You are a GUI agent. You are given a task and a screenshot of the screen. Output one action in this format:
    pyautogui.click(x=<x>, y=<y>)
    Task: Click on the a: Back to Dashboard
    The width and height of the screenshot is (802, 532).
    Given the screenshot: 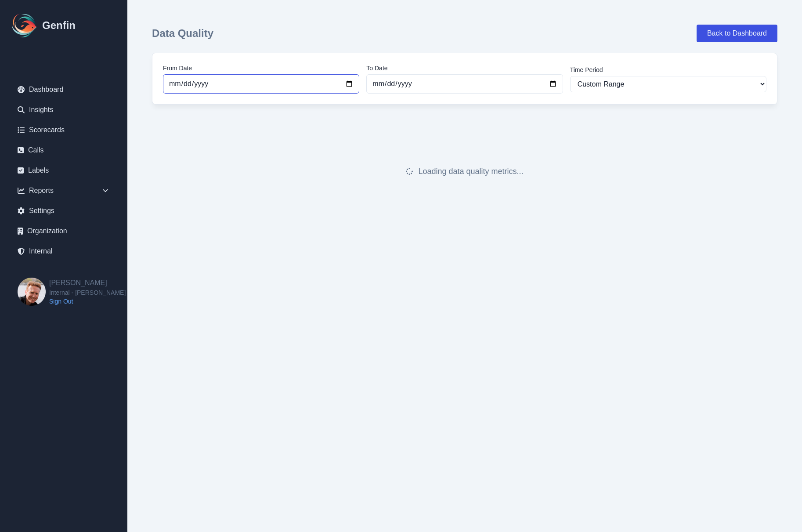 What is the action you would take?
    pyautogui.click(x=737, y=34)
    